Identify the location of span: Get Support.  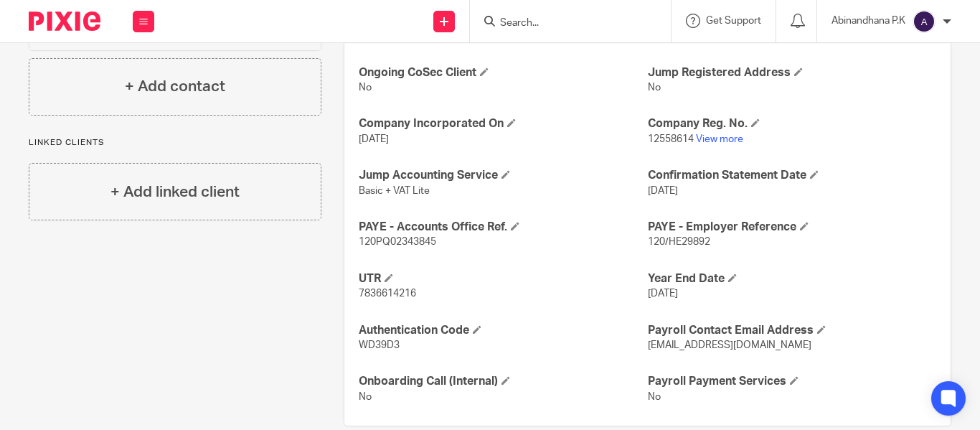
(734, 21).